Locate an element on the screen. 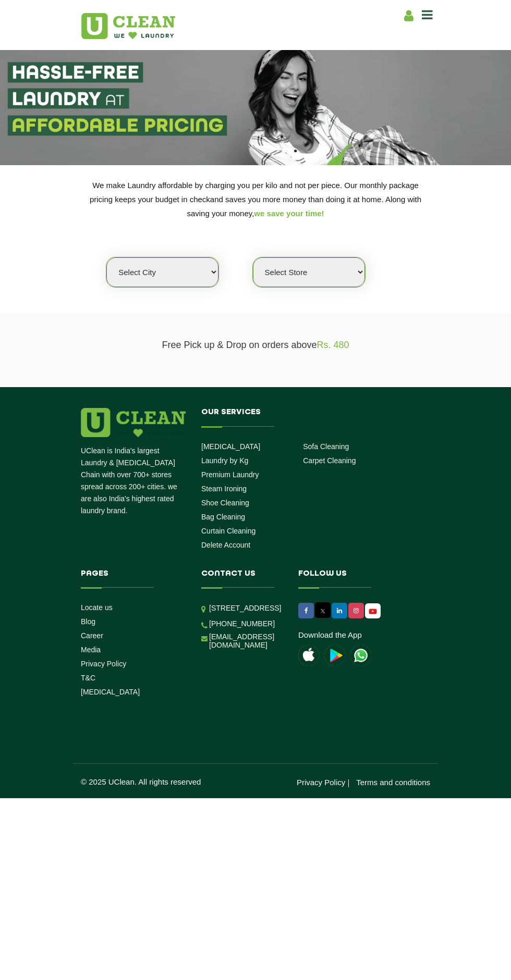  p: © 2025 UClean. All rights reserved is located at coordinates (168, 781).